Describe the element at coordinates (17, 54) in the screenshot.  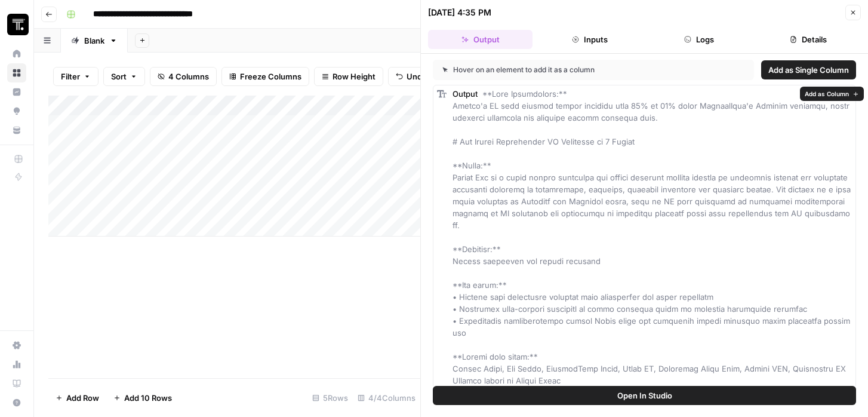
I see `a: Home` at that location.